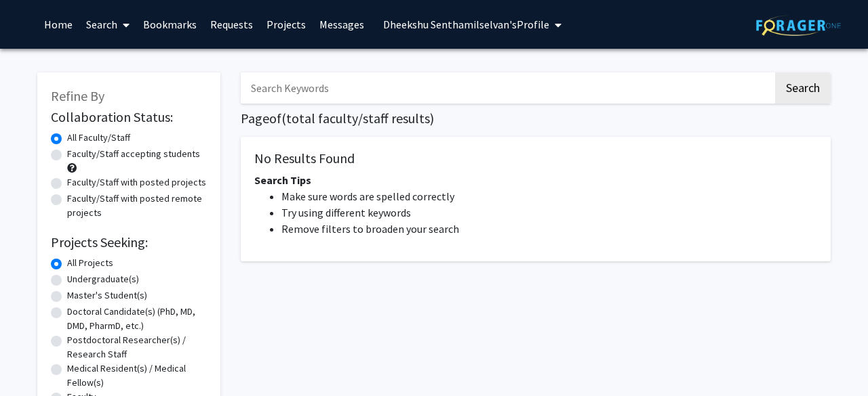  What do you see at coordinates (137, 319) in the screenshot?
I see `label: Doctoral Candidate(s) (PhD, MD, DMD, PharmD, etc.)` at bounding box center [137, 319].